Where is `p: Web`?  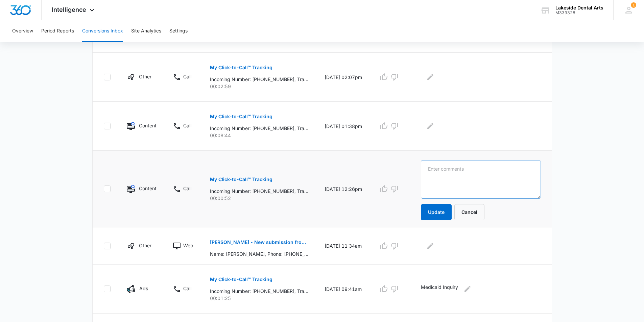
p: Web is located at coordinates (188, 246).